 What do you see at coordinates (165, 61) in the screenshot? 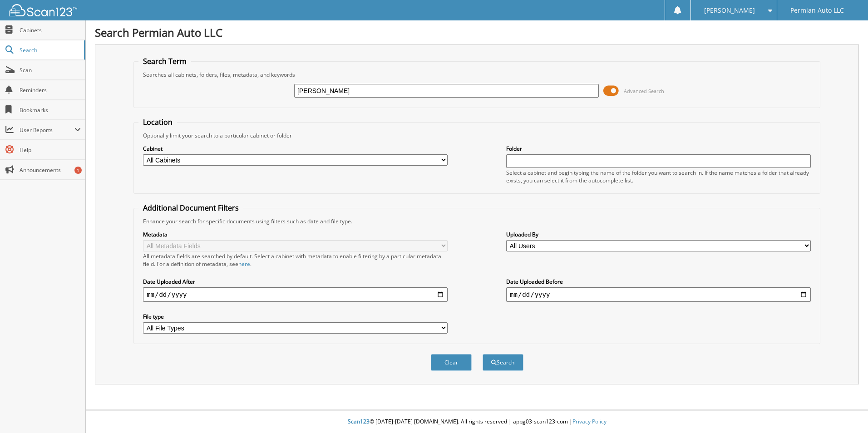
I see `legend: Search Term` at bounding box center [165, 61].